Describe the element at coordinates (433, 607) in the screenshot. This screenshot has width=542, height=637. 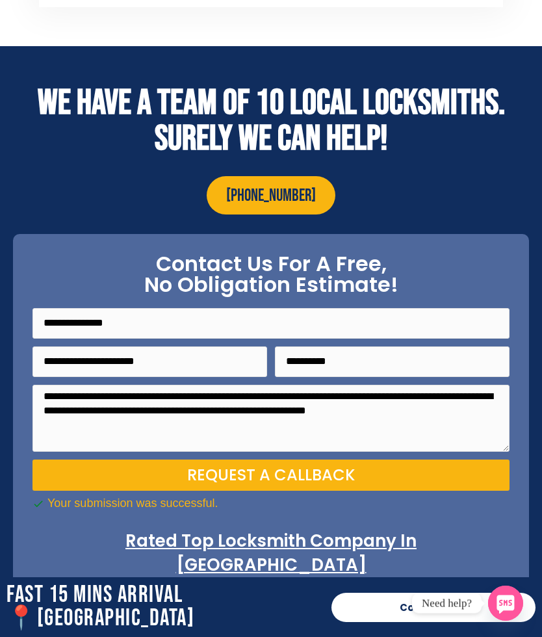
I see `a: Contact Now` at that location.